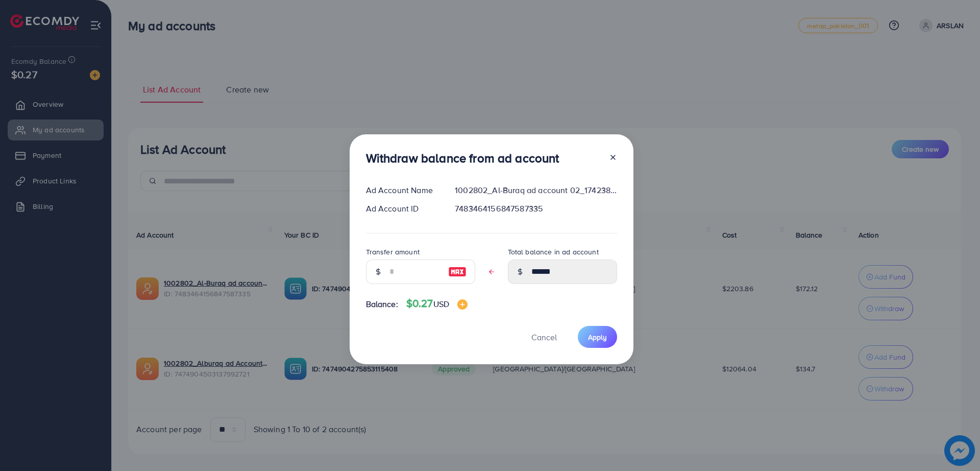 The height and width of the screenshot is (471, 980). I want to click on span: Apply, so click(598, 337).